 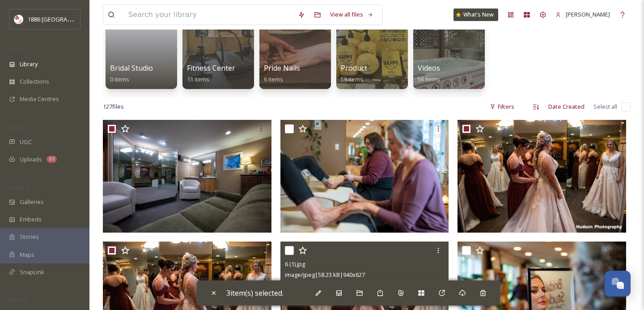 I want to click on span: 0 items, so click(x=119, y=79).